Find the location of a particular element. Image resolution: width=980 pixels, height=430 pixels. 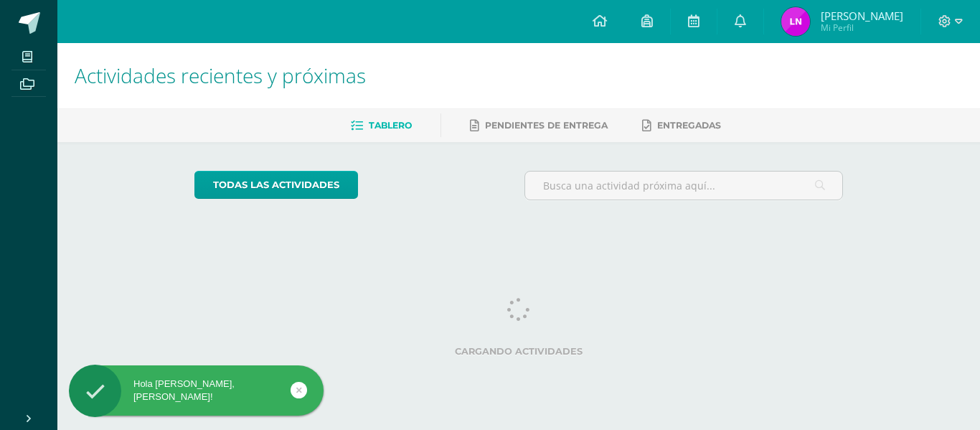

input: Busca una actividad próxima aquí... is located at coordinates (684, 185).